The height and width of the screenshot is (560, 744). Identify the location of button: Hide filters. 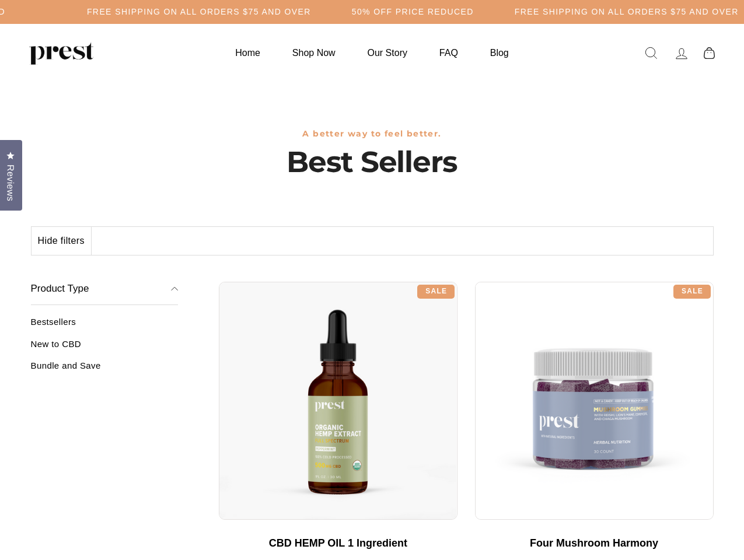
(61, 241).